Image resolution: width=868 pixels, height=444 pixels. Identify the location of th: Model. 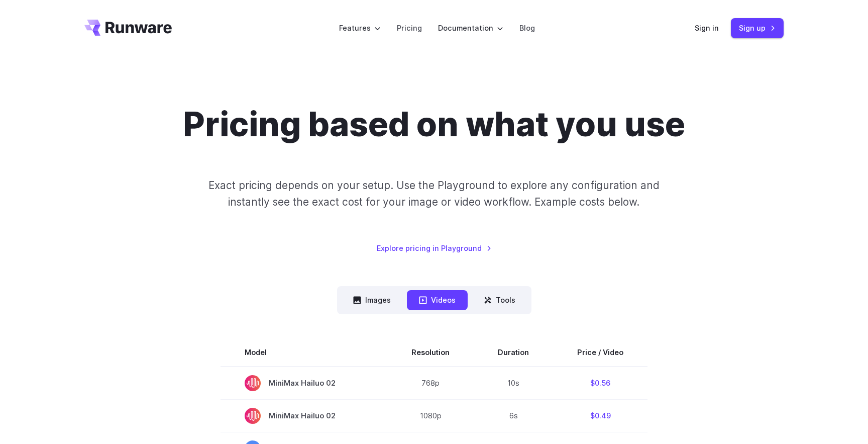
(304, 352).